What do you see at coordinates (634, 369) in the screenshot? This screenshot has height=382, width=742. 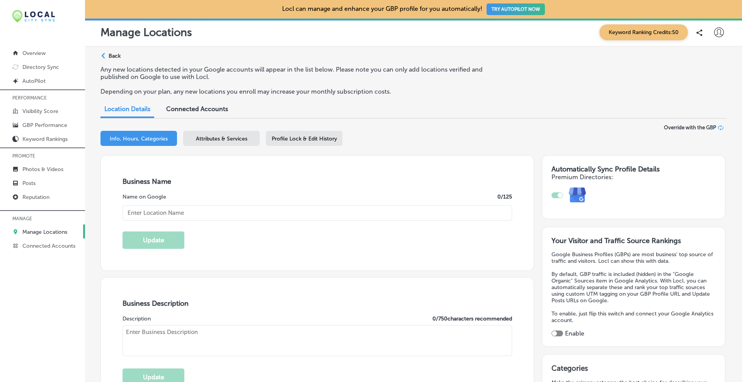 I see `h3: Categories` at bounding box center [634, 369].